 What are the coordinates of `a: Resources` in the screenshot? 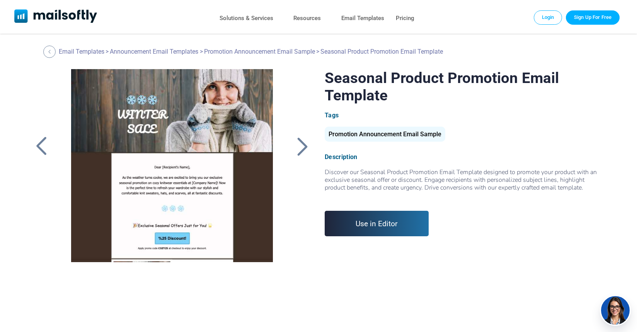 It's located at (307, 18).